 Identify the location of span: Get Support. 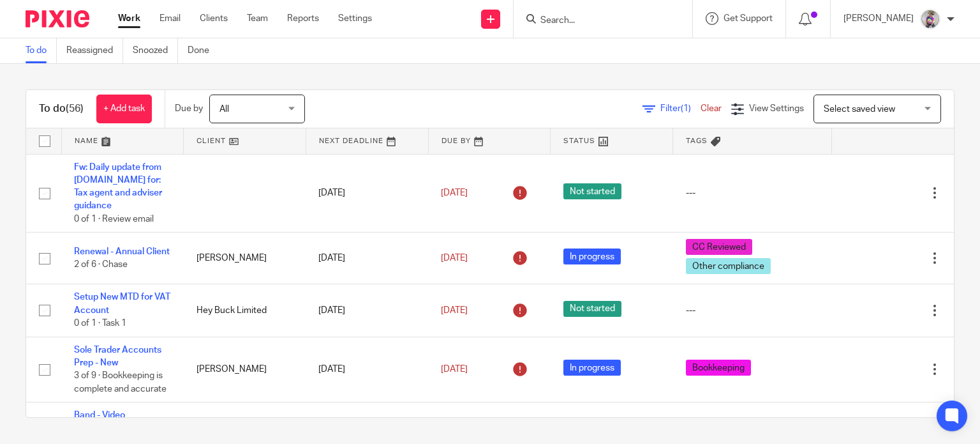
(748, 18).